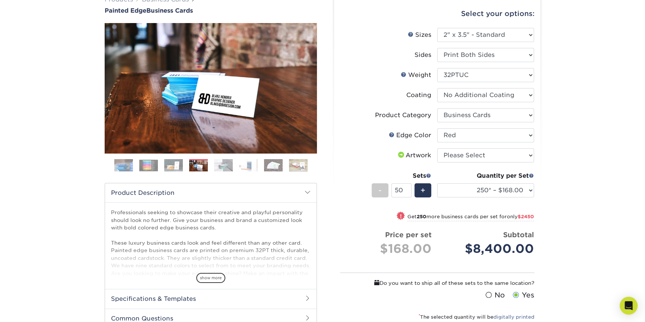 This screenshot has height=322, width=645. I want to click on img: Business Cards 01, so click(124, 166).